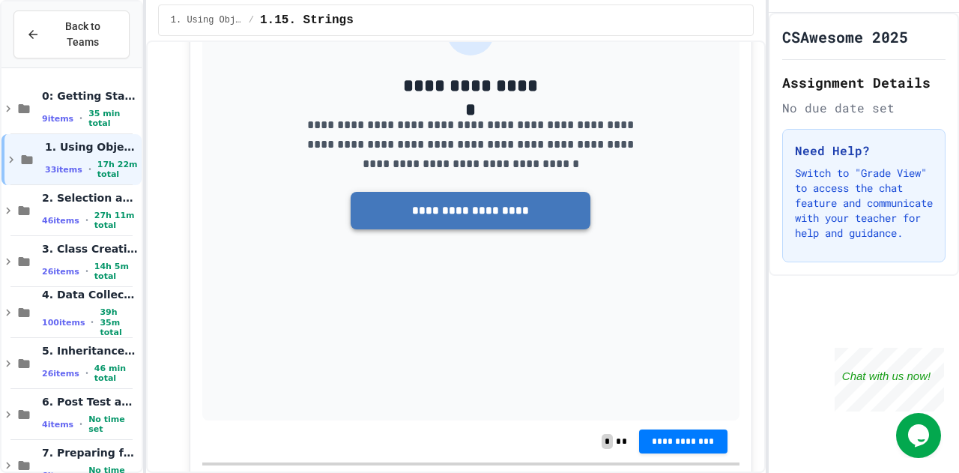 The image size is (959, 473). Describe the element at coordinates (90, 249) in the screenshot. I see `span: 3. Class Creation` at that location.